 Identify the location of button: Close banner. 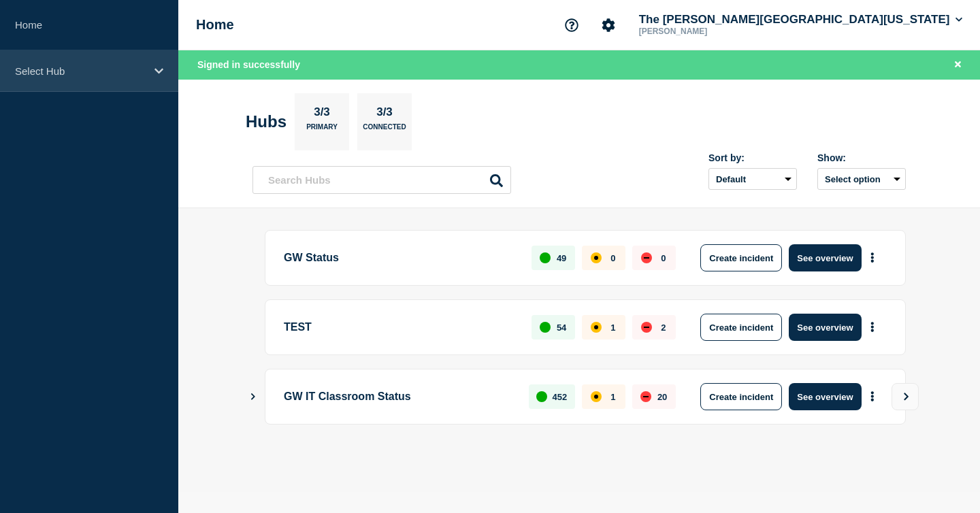
(958, 65).